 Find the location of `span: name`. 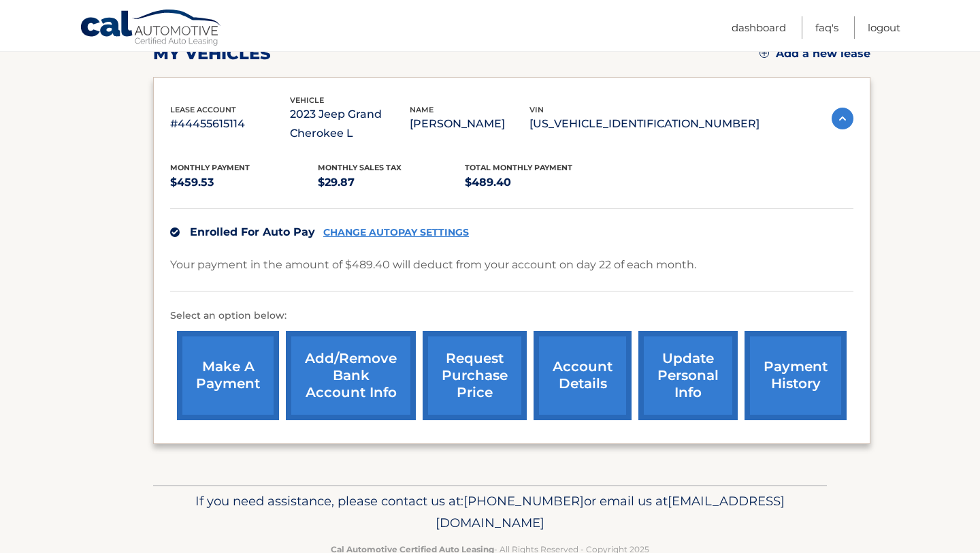

span: name is located at coordinates (421, 110).